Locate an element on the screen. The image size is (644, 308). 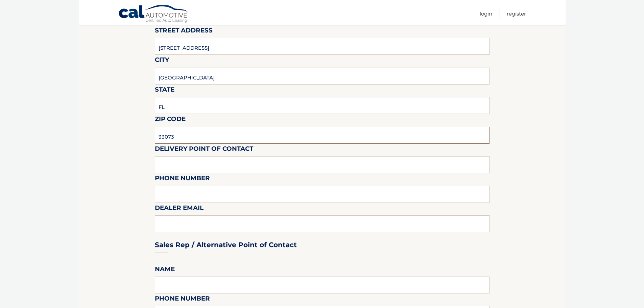
label: Name is located at coordinates (165, 270).